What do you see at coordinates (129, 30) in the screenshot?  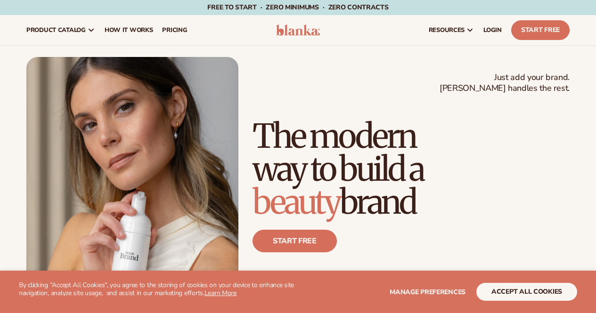 I see `a: How It Works` at bounding box center [129, 30].